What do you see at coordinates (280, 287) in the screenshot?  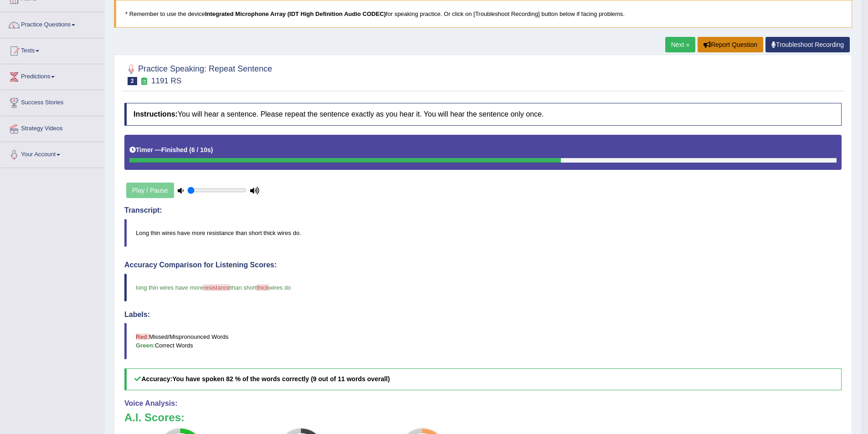 I see `span: wires do` at bounding box center [280, 287].